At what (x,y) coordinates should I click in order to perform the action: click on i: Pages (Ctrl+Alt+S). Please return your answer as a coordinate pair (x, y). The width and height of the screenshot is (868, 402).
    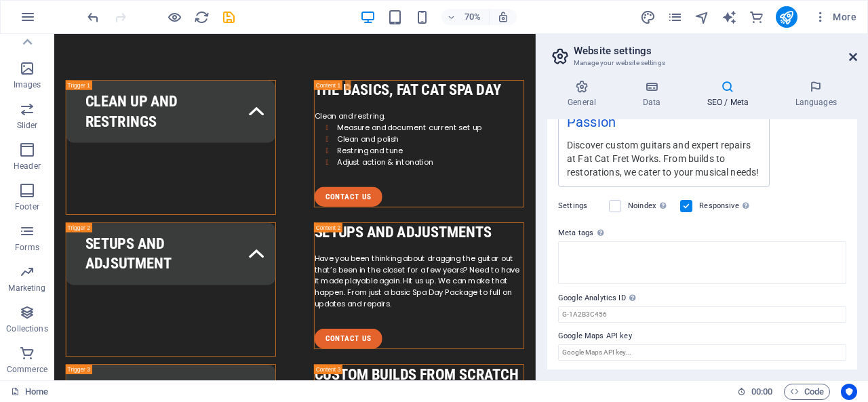
    Looking at the image, I should click on (675, 17).